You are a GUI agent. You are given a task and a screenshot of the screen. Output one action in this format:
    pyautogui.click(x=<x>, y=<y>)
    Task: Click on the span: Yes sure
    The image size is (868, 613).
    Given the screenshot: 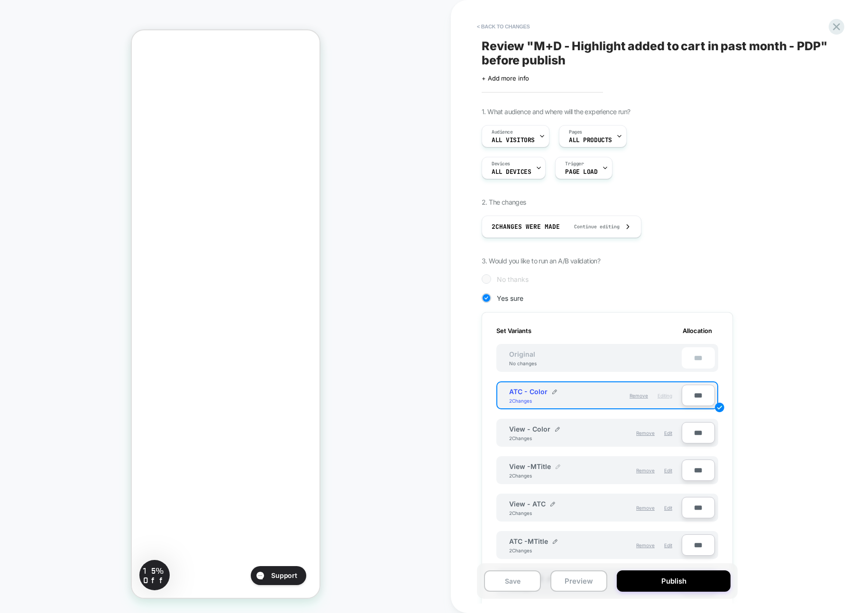 What is the action you would take?
    pyautogui.click(x=510, y=298)
    